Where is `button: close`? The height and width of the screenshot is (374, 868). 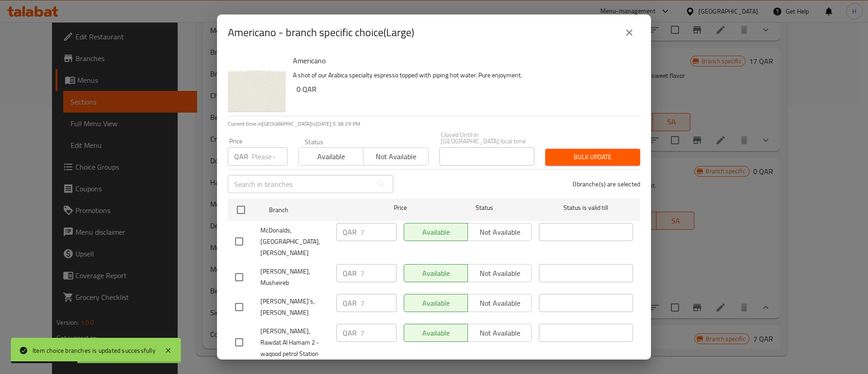 button: close is located at coordinates (629, 32).